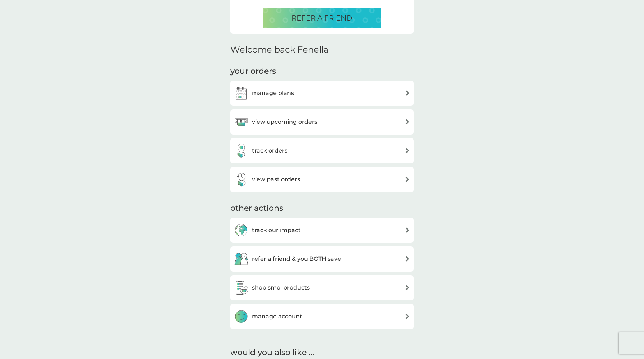 The image size is (644, 359). I want to click on h3: shop smol products, so click(281, 288).